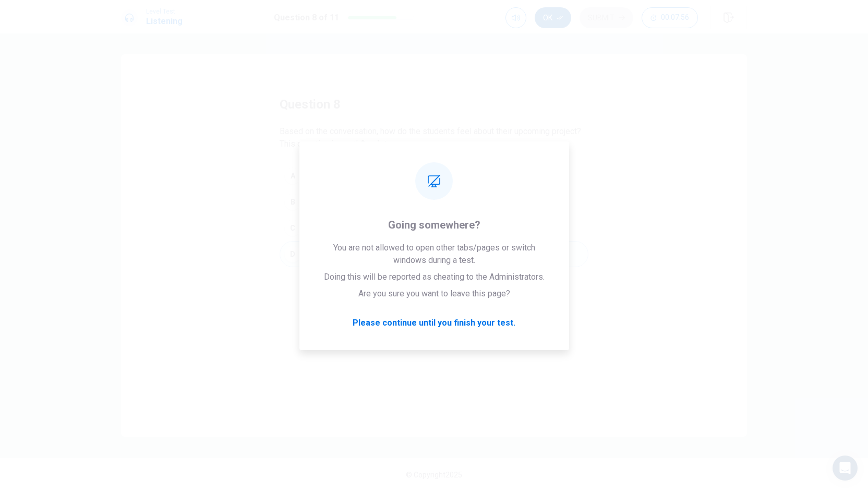  What do you see at coordinates (346, 228) in the screenshot?
I see `span: Stressed and worried.` at bounding box center [346, 228].